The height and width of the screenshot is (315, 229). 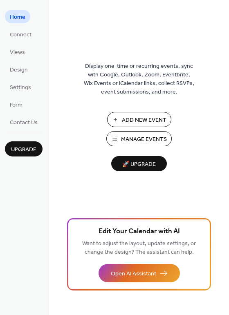 I want to click on button: Open AI Assistant, so click(x=139, y=273).